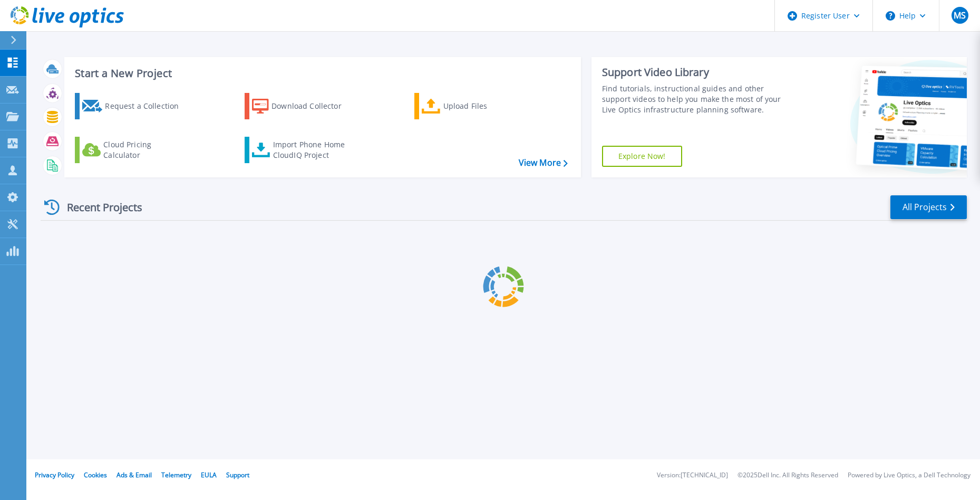 The image size is (980, 500). Describe the element at coordinates (146, 150) in the screenshot. I see `div: Cloud Pricing Calculator` at that location.